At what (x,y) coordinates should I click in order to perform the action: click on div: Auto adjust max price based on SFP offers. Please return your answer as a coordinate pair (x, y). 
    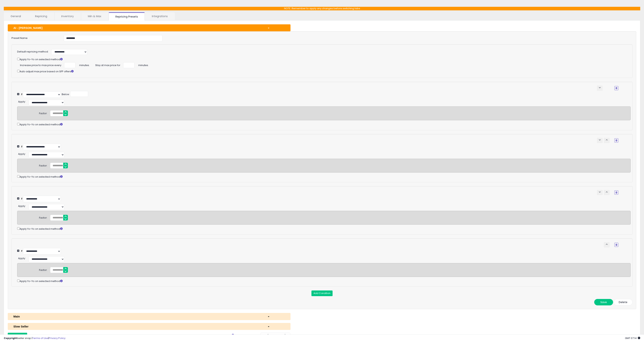
    Looking at the image, I should click on (318, 71).